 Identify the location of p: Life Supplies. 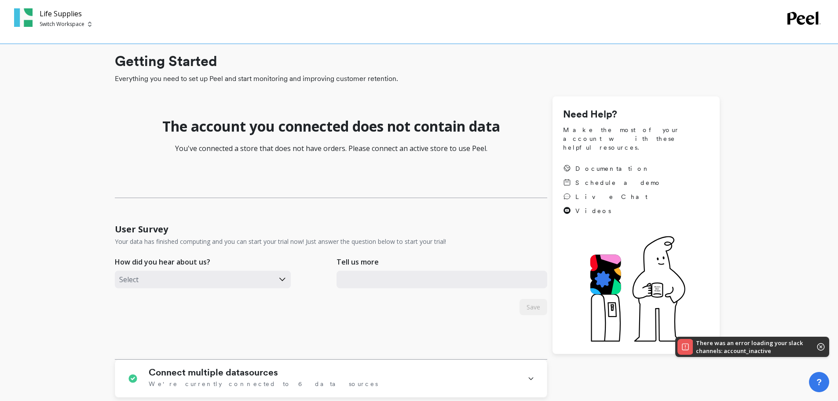
(66, 14).